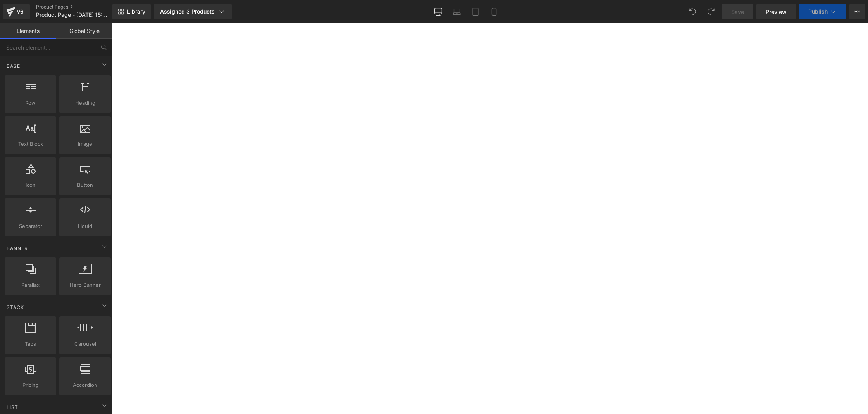 The image size is (868, 414). Describe the element at coordinates (85, 285) in the screenshot. I see `span: Hero Banner` at that location.